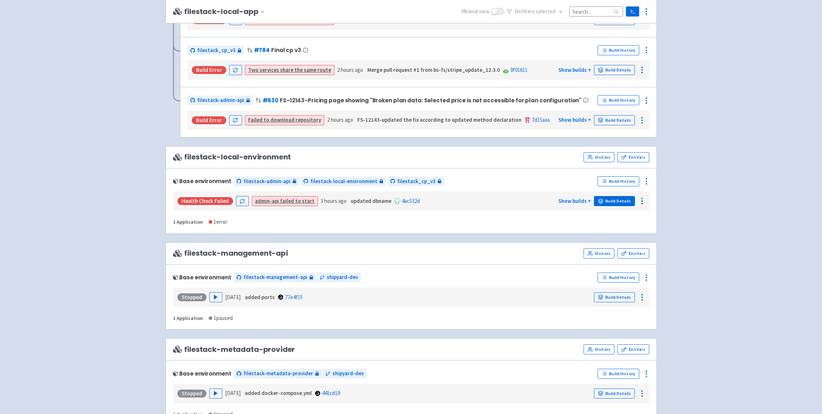 The height and width of the screenshot is (414, 822). Describe the element at coordinates (519, 70) in the screenshot. I see `a: 9f01611` at that location.